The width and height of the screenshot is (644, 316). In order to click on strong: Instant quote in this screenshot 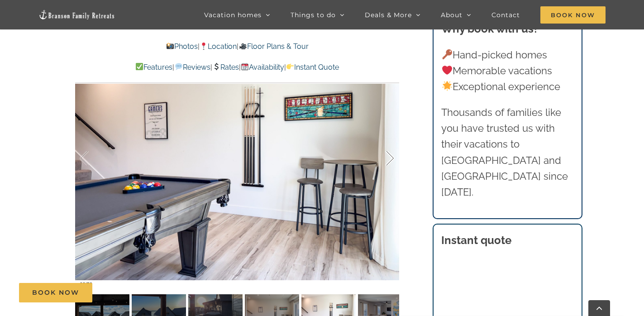, I will do `click(476, 240)`.